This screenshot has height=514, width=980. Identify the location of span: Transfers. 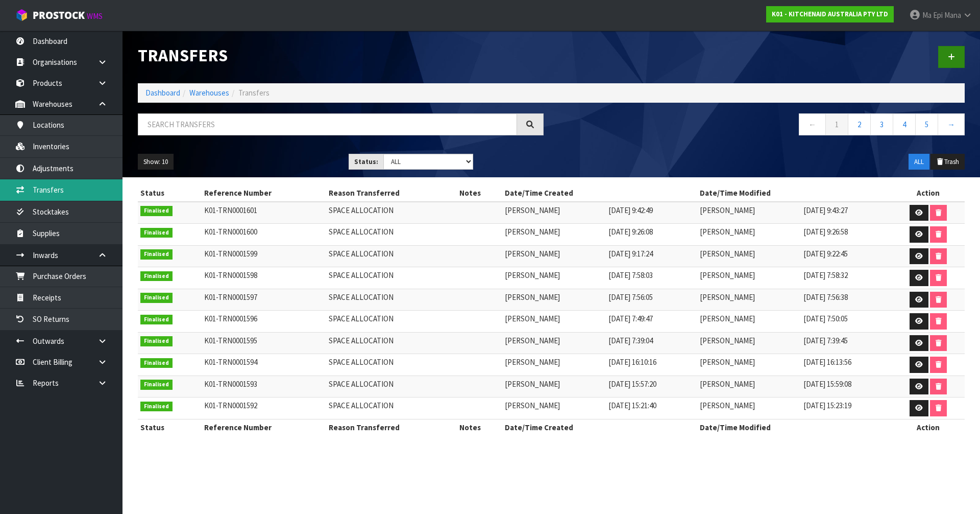
(254, 92).